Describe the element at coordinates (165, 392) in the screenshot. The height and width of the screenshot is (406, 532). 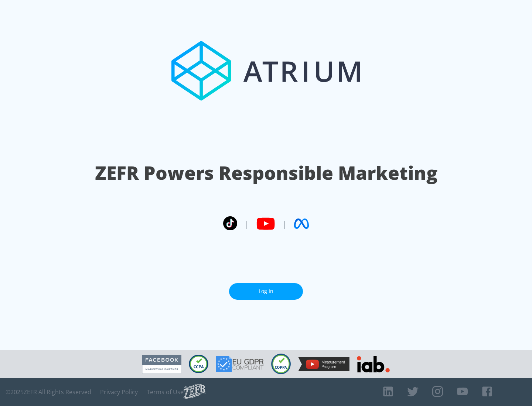
I see `a: Terms of Use` at that location.